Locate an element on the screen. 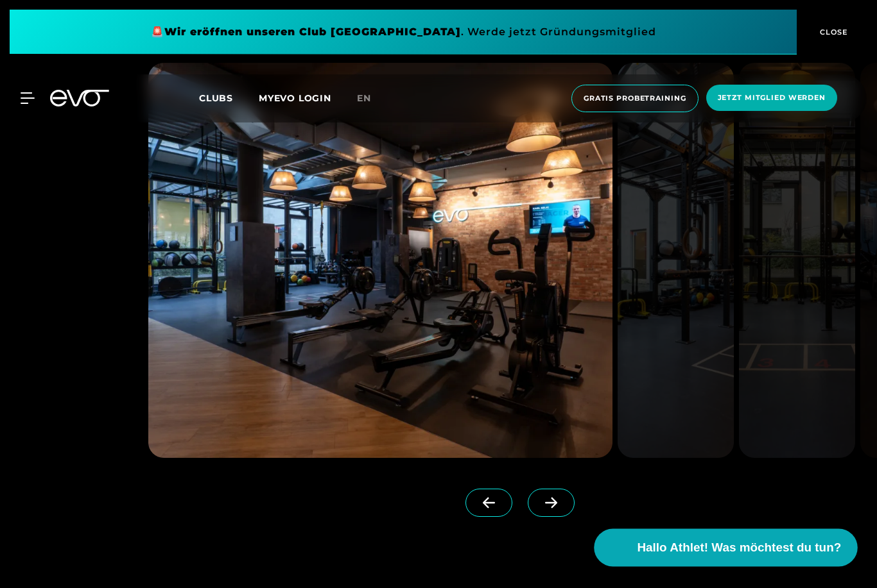 This screenshot has height=588, width=877. span: Gratis Probetraining is located at coordinates (635, 98).